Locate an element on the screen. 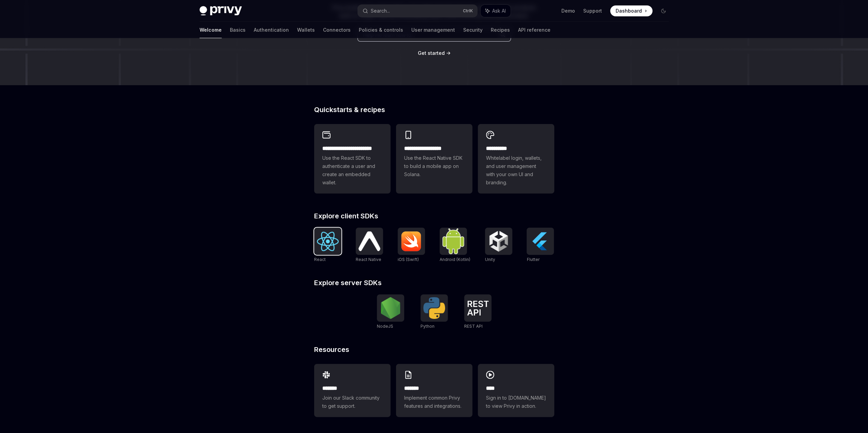 The image size is (868, 433). a: UnityUnity is located at coordinates (499, 245).